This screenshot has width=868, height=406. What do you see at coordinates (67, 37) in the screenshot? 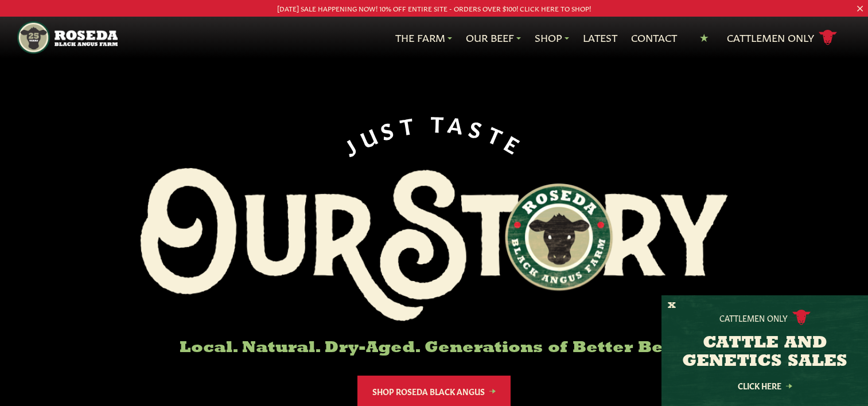
I see `img: https://roseda.com/wp-content/uploads/2021/05/roseda-25-header.png` at bounding box center [67, 37].